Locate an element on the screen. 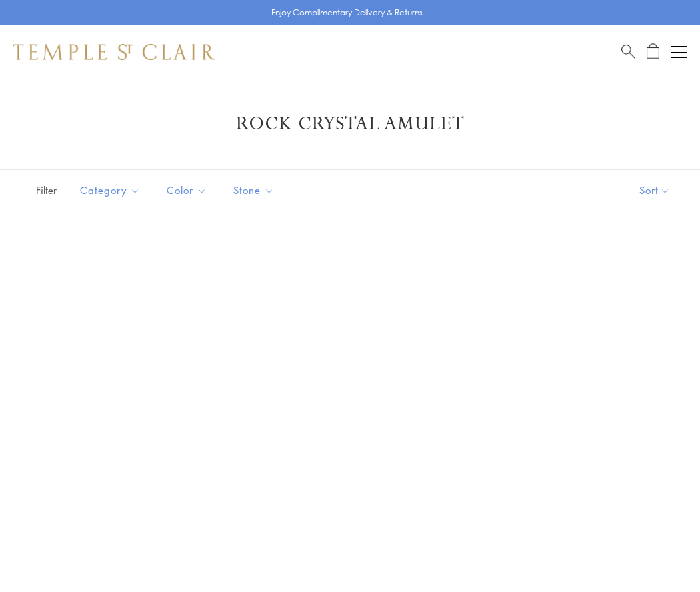 The width and height of the screenshot is (700, 592). span: Category is located at coordinates (112, 190).